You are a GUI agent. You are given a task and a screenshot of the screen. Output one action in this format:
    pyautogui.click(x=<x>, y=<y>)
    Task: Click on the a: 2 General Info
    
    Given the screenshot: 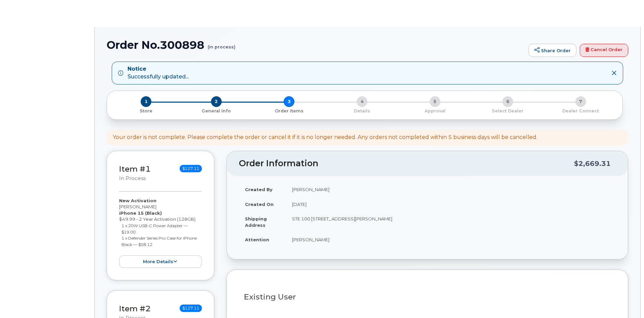 What is the action you would take?
    pyautogui.click(x=216, y=111)
    